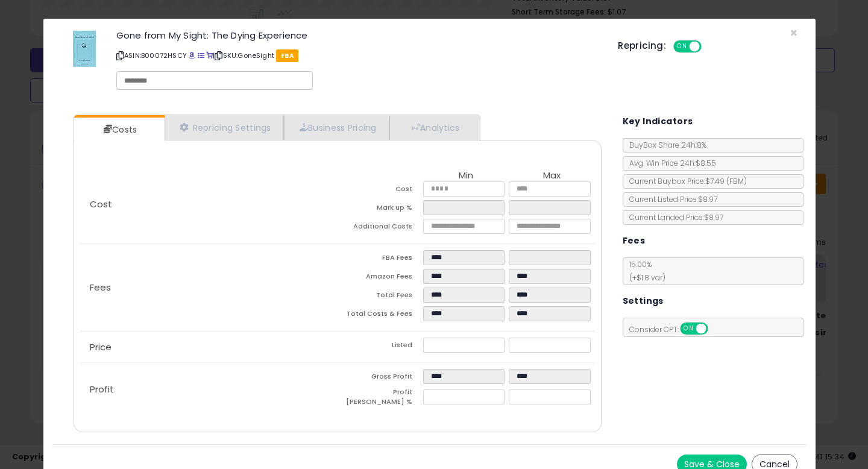  I want to click on span: BuyBox Share 24h: 8%, so click(665, 144).